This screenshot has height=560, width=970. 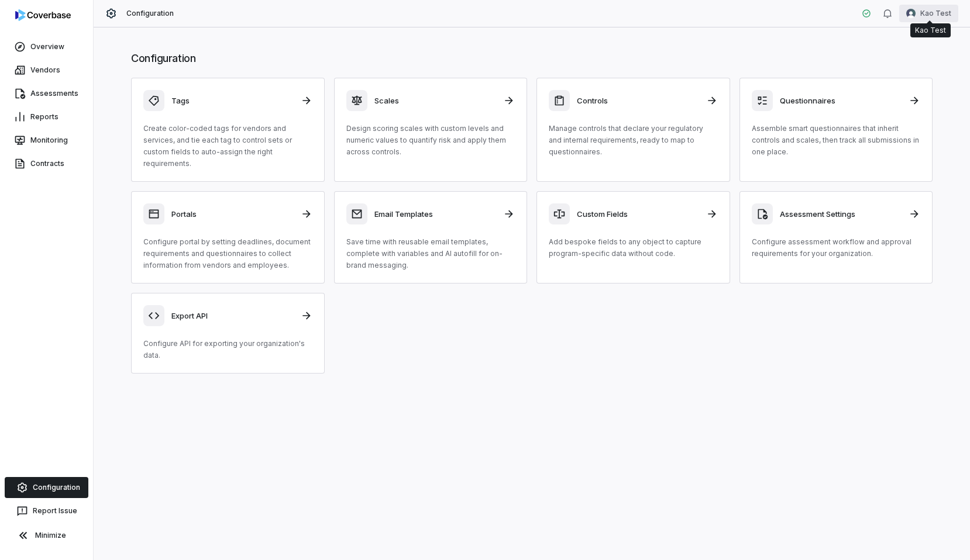 I want to click on a: ScalesDesign scoring scales with custom levels and numeric values to quantify risk and apply them..., so click(x=430, y=129).